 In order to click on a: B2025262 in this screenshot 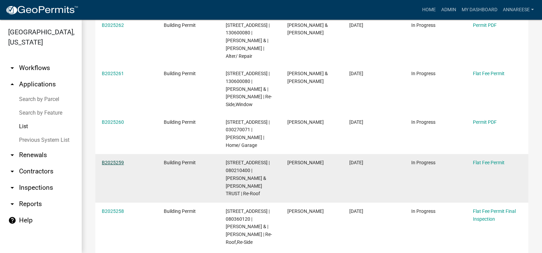, I will do `click(113, 25)`.